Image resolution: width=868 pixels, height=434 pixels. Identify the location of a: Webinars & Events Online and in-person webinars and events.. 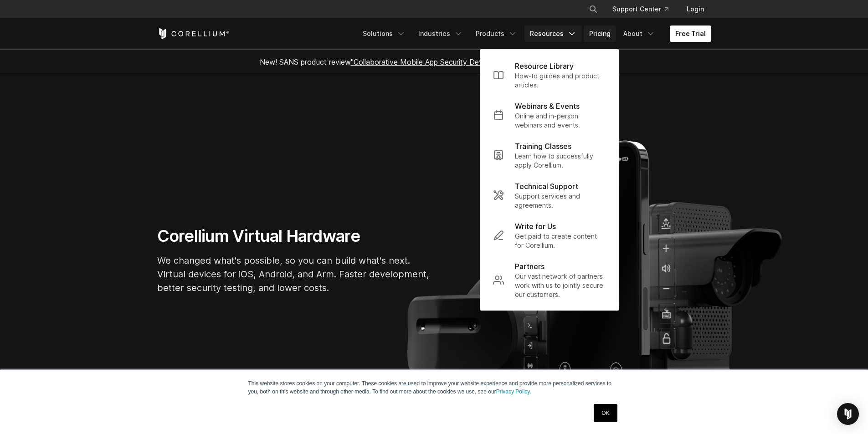
(550, 115).